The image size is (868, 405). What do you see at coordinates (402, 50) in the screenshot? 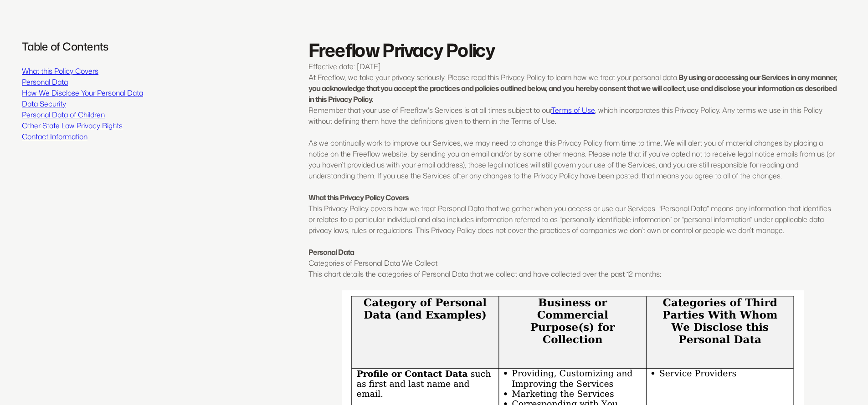
I see `strong: Freeflow Privacy Policy` at bounding box center [402, 50].